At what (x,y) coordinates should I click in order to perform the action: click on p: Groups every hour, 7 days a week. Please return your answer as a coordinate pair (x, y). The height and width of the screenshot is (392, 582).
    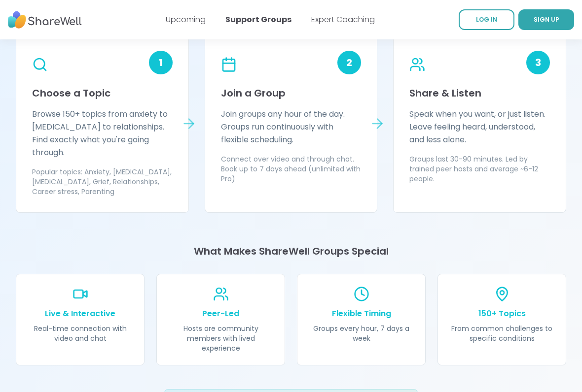
    Looking at the image, I should click on (361, 333).